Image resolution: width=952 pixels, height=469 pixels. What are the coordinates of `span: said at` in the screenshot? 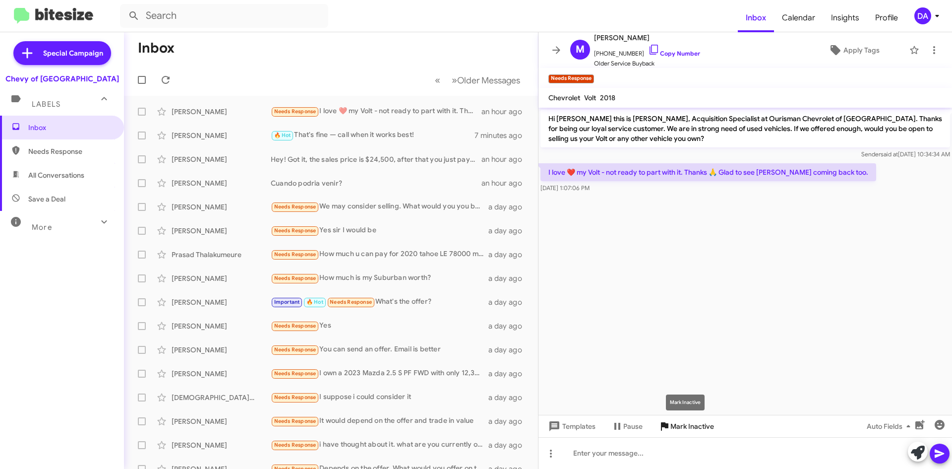 It's located at (889, 154).